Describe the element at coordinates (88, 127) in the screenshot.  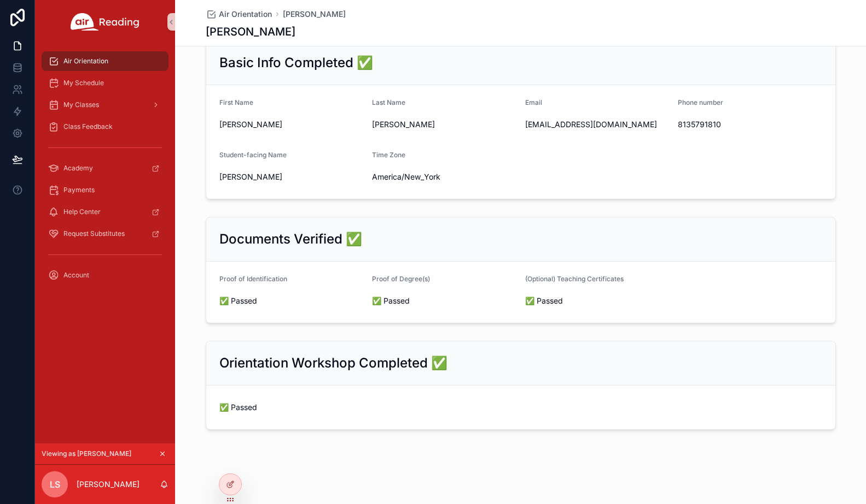
I see `span: Class Feedback` at that location.